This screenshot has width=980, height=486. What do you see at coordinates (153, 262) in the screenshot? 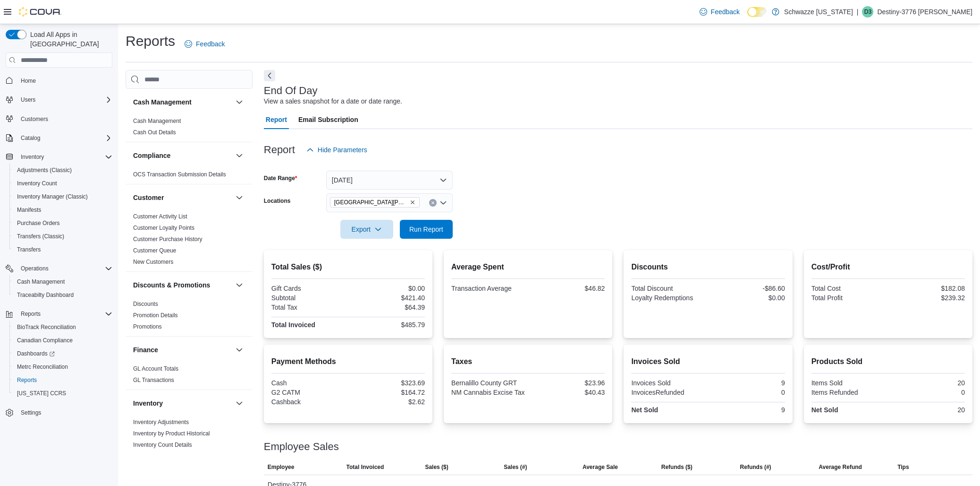
I see `a: New Customers` at bounding box center [153, 262].